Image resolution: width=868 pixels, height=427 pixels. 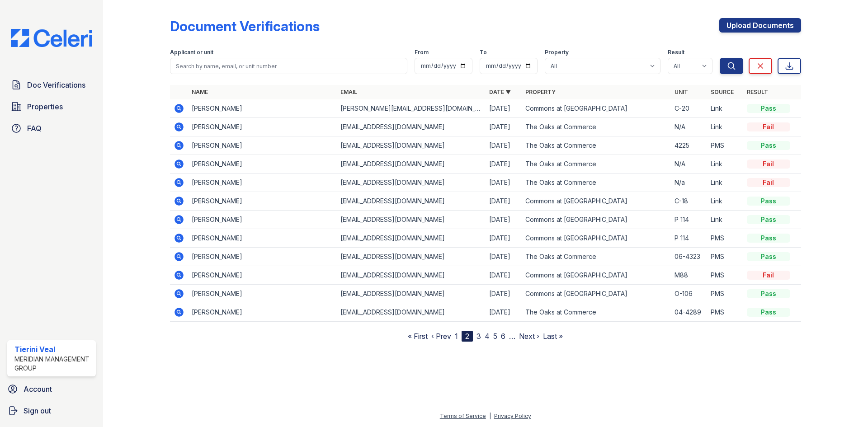 I want to click on a: Properties, so click(x=52, y=106).